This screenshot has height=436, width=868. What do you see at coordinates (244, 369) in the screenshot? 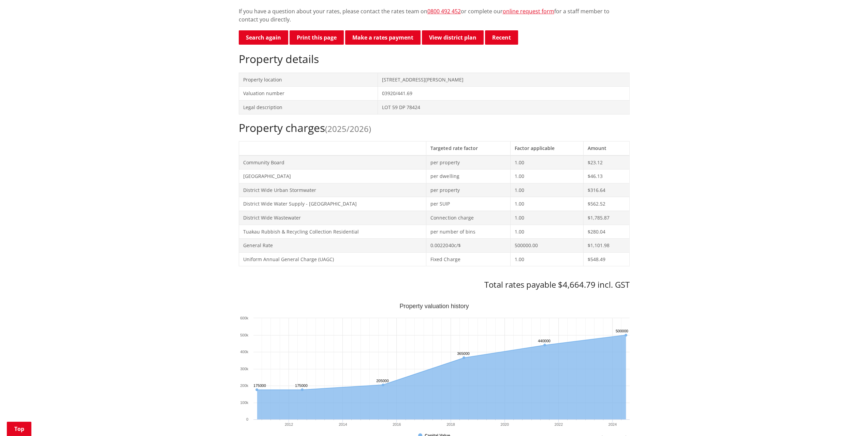
I see `text: 300k` at bounding box center [244, 369].